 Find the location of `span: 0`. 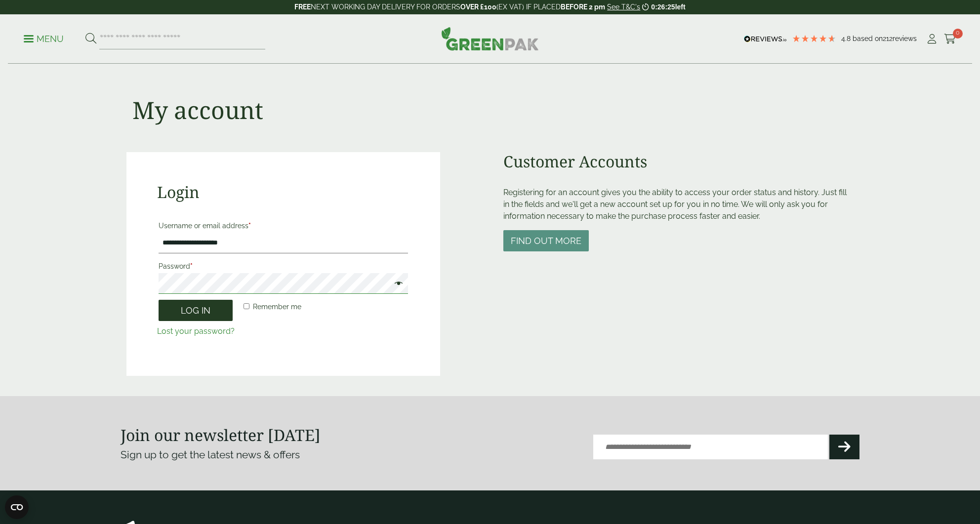

span: 0 is located at coordinates (957, 33).